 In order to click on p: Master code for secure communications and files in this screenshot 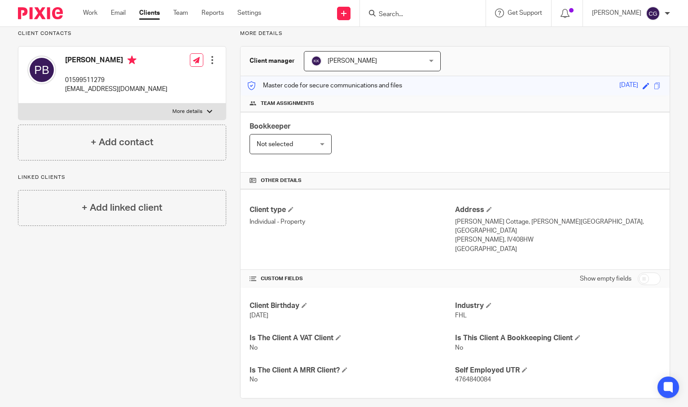, I will do `click(324, 86)`.